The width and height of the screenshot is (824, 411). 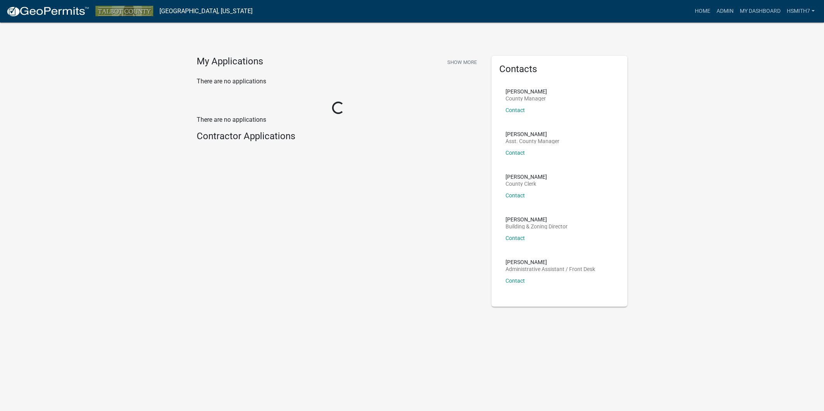 I want to click on img: Talbot County, Georgia, so click(x=124, y=11).